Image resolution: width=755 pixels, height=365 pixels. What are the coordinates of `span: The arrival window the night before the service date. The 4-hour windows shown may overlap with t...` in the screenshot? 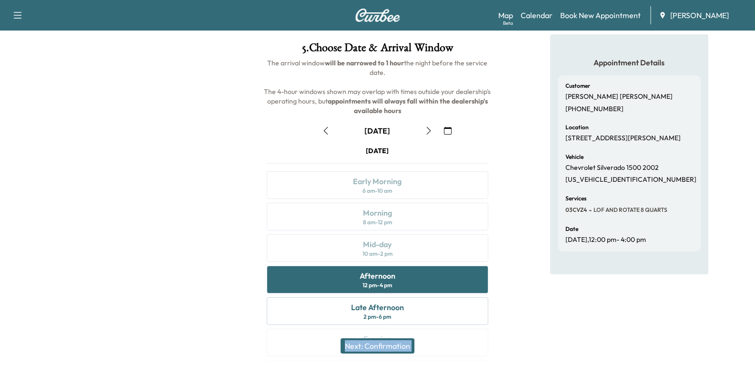 It's located at (378, 87).